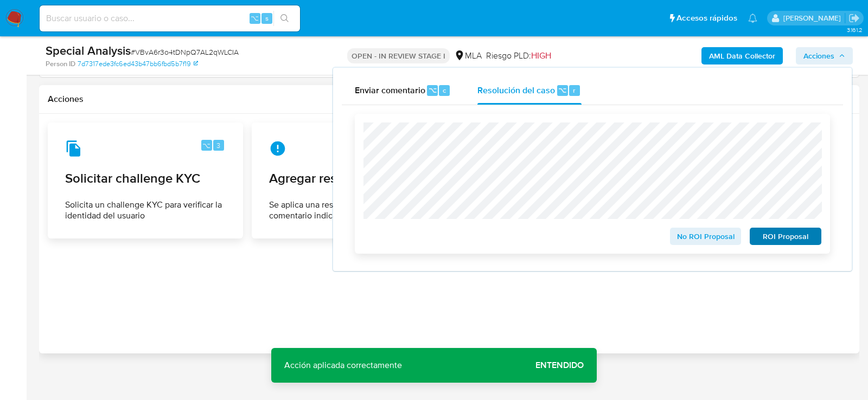  I want to click on button: No ROI Proposal, so click(706, 236).